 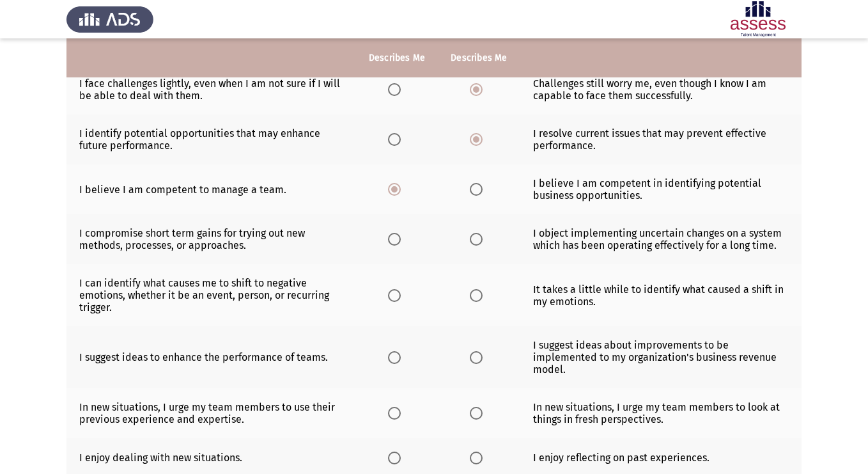 What do you see at coordinates (110, 19) in the screenshot?
I see `img: Assess Talent Management logo` at bounding box center [110, 19].